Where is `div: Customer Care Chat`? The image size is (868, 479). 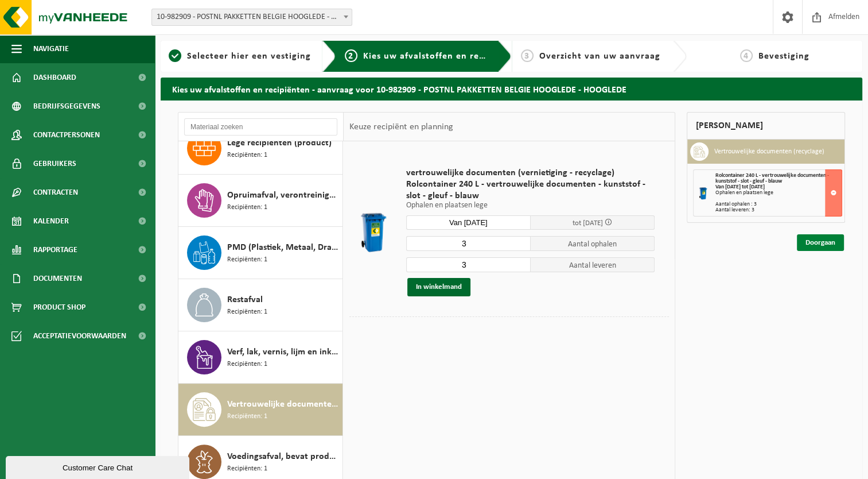 div: Customer Care Chat is located at coordinates (92, 14).